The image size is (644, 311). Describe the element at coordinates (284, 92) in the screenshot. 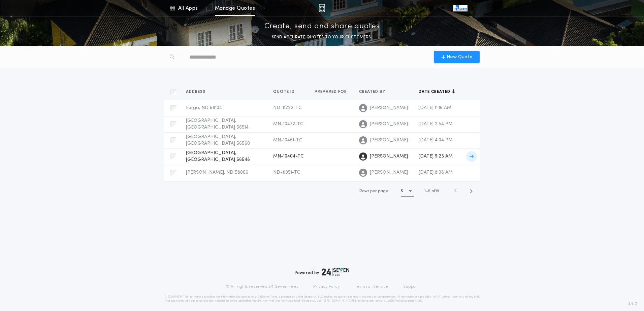

I see `span: Quote ID` at that location.